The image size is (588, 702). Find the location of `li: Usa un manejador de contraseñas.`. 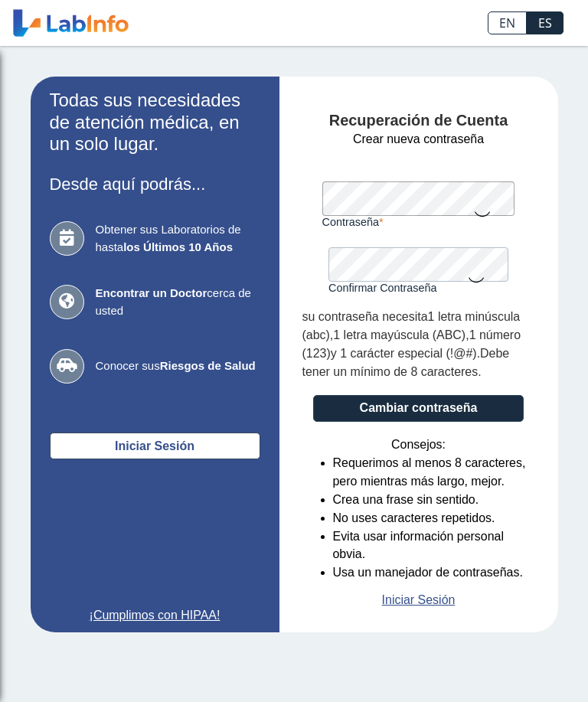

li: Usa un manejador de contraseñas. is located at coordinates (434, 573).